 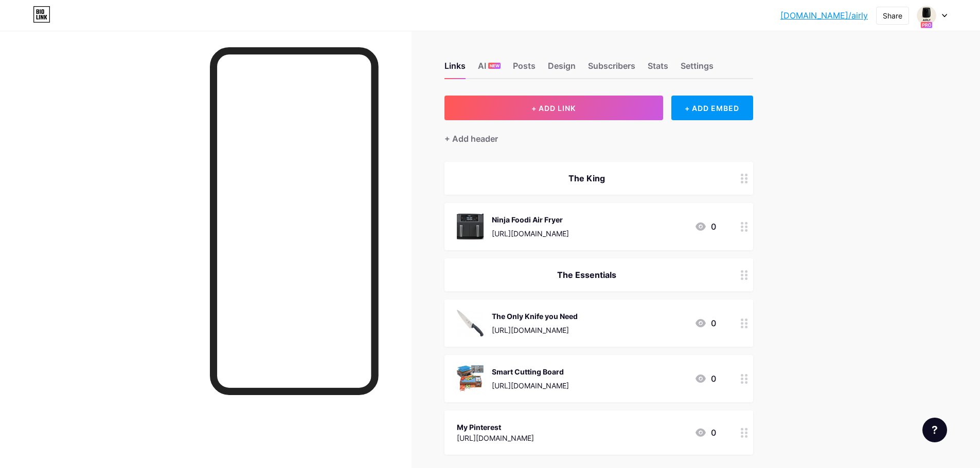 I want to click on img: Ninja Foodi Air Fryer, so click(x=470, y=227).